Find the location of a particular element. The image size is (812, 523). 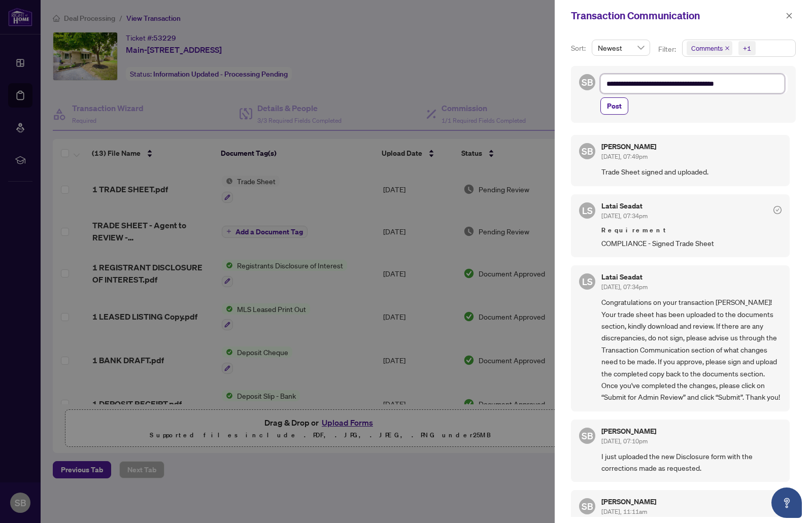

div: +1 is located at coordinates (747, 48).